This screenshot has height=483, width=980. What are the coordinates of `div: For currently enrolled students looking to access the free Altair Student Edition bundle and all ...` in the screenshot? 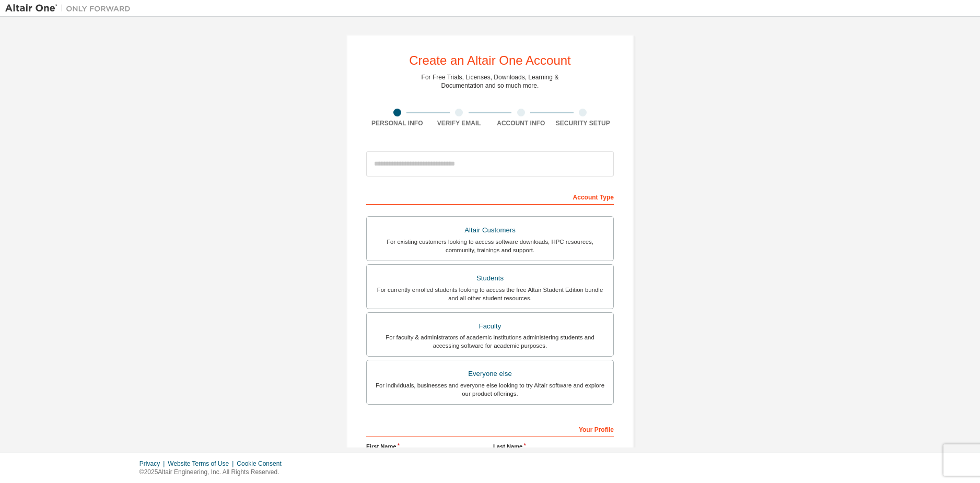 It's located at (490, 294).